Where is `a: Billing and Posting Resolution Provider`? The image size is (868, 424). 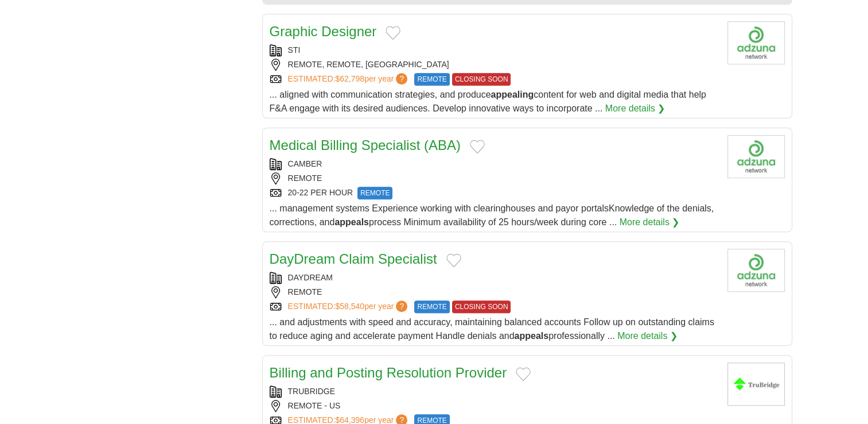 a: Billing and Posting Resolution Provider is located at coordinates (388, 372).